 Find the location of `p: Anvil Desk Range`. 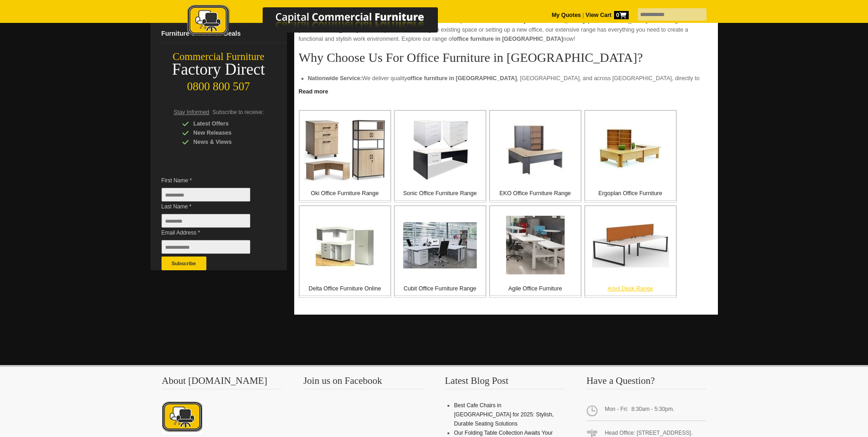

p: Anvil Desk Range is located at coordinates (630, 288).